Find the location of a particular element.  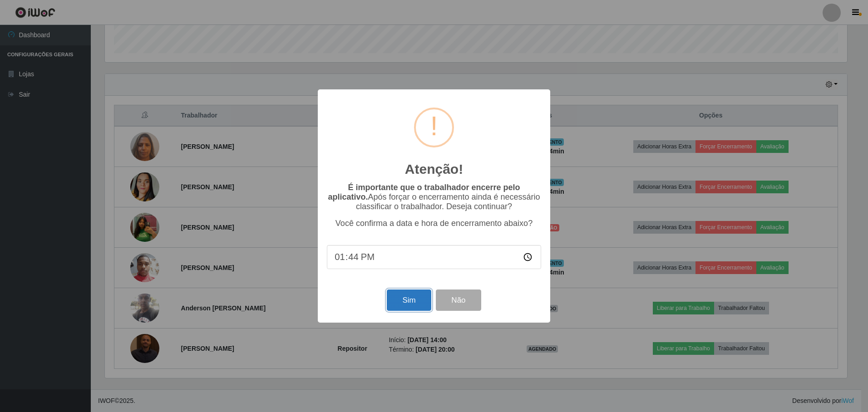

p: Você confirma a data e hora de encerramento abaixo? is located at coordinates (434, 223).